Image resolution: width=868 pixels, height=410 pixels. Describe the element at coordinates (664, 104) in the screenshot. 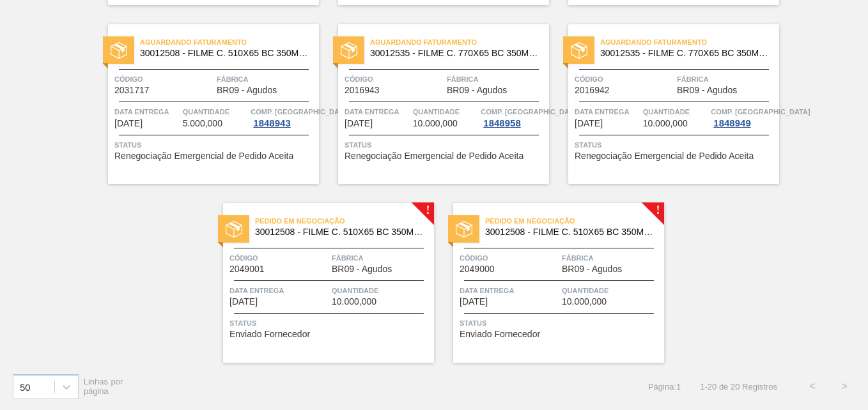

I see `a: statusAguardando Faturamento30012535 - FILME C. 770X65 BC 350ML C12 429Código2016942FábricaBR09 -...` at that location.